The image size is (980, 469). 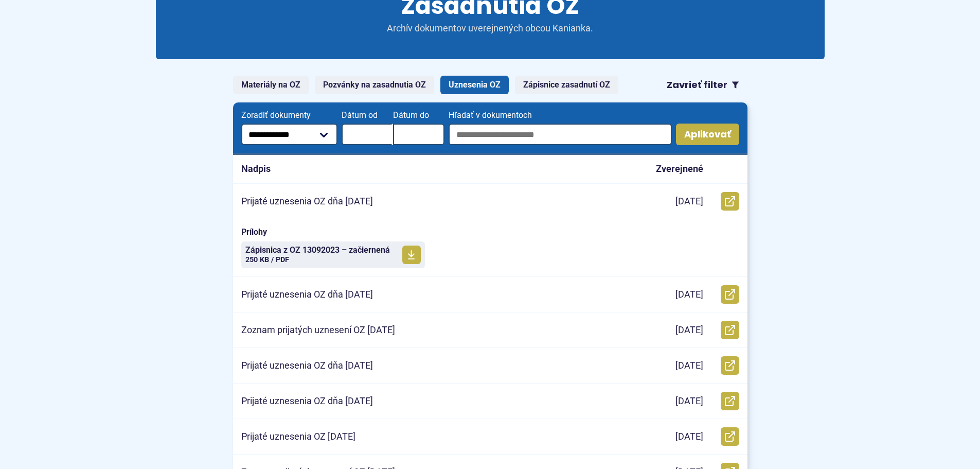 What do you see at coordinates (418, 115) in the screenshot?
I see `span: Dátum do` at bounding box center [418, 115].